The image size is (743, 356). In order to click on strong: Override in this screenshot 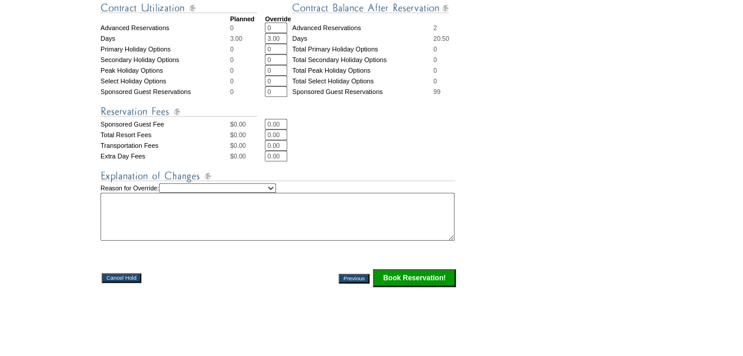, I will do `click(278, 19)`.